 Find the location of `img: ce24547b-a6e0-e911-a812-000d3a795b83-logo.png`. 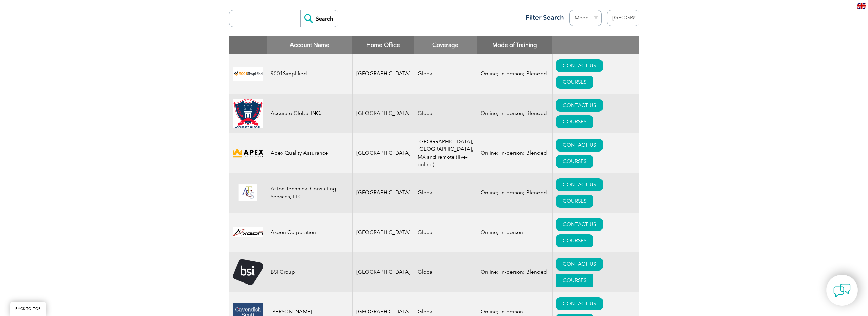

img: ce24547b-a6e0-e911-a812-000d3a795b83-logo.png is located at coordinates (248, 193).